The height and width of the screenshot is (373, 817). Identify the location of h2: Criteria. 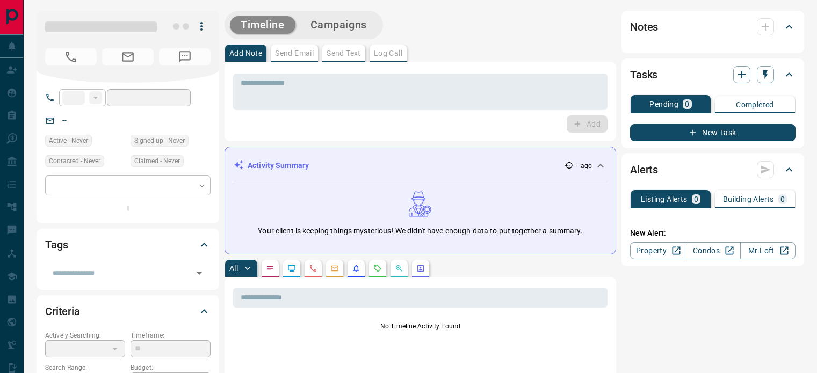
(62, 311).